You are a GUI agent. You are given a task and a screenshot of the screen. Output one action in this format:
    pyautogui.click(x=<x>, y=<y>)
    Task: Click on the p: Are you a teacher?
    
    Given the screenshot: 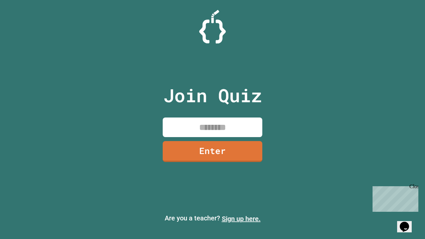 What is the action you would take?
    pyautogui.click(x=212, y=218)
    